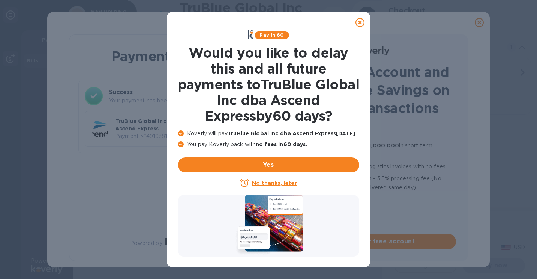 This screenshot has width=537, height=279. I want to click on p: Powered by, so click(146, 243).